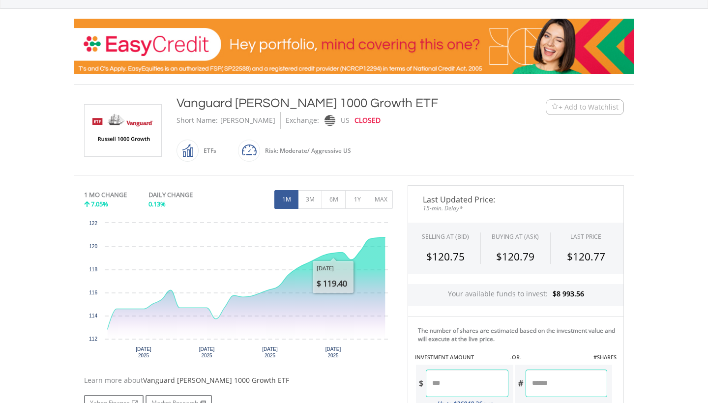 The image size is (708, 403). Describe the element at coordinates (238, 292) in the screenshot. I see `svg: Interactive chart` at that location.